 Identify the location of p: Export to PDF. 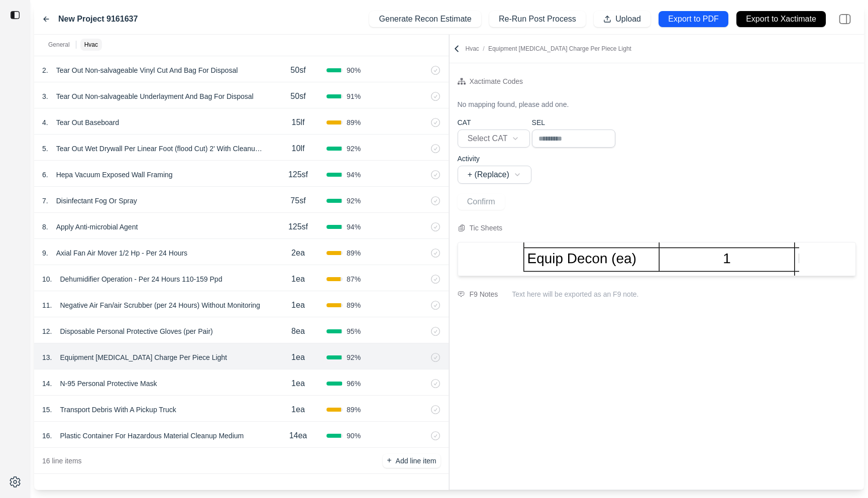
(693, 19).